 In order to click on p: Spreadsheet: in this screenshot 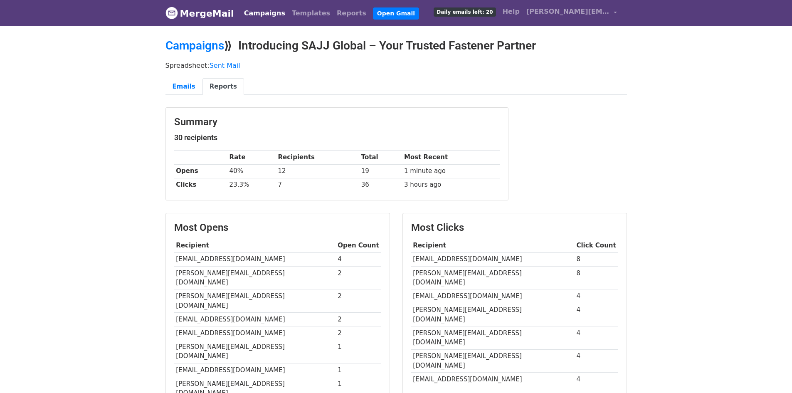, I will do `click(396, 65)`.